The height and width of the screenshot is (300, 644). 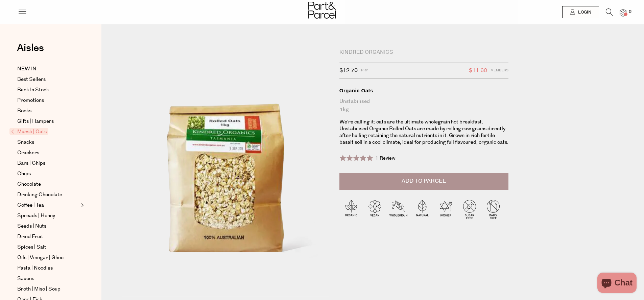 I want to click on span: Spices | Salt, so click(x=32, y=247).